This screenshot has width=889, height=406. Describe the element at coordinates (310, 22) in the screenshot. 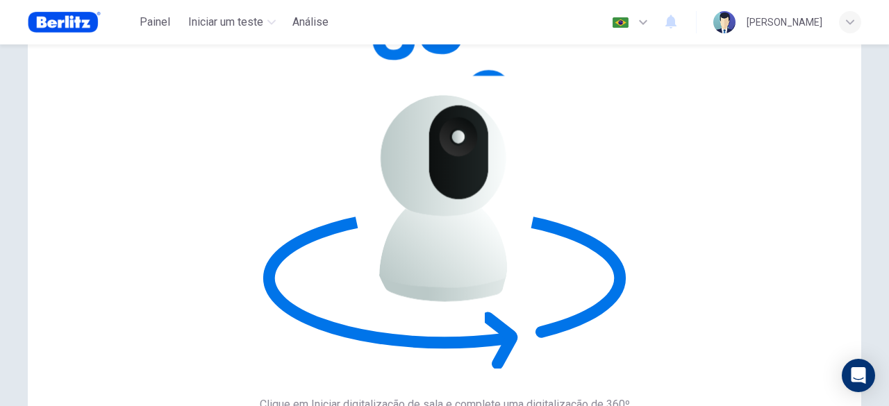

I see `div: Você precisa de uma licença para acessar este conteúdo` at that location.